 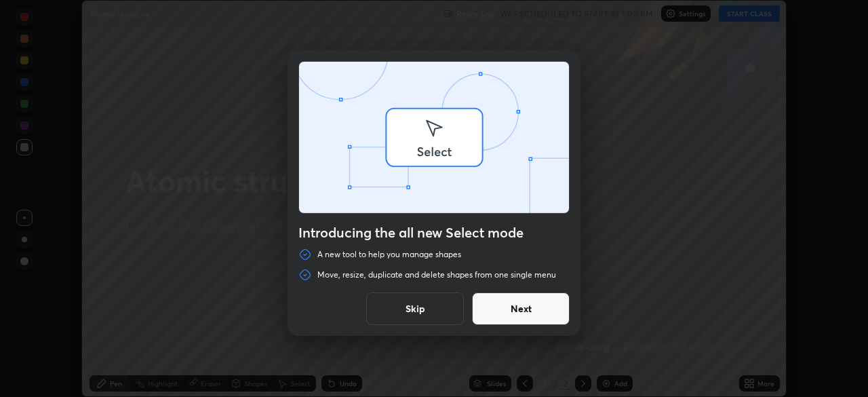 What do you see at coordinates (521, 309) in the screenshot?
I see `button: Next` at bounding box center [521, 309].